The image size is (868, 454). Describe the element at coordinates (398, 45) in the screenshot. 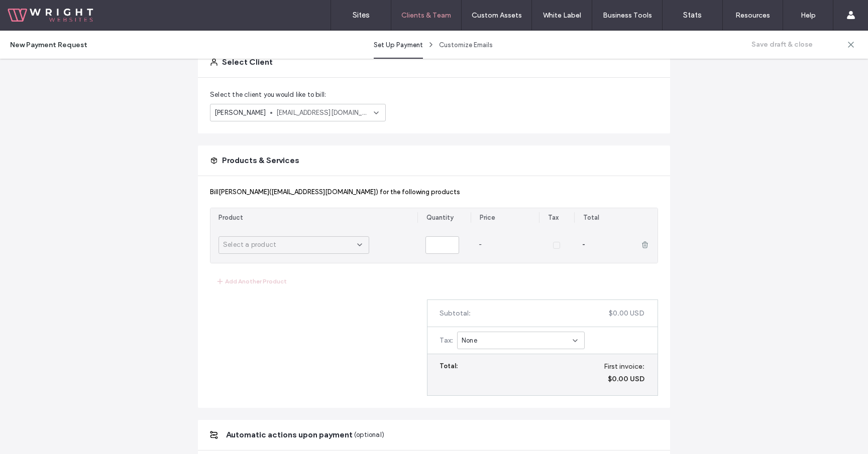

I see `div: Set Up Payment` at that location.